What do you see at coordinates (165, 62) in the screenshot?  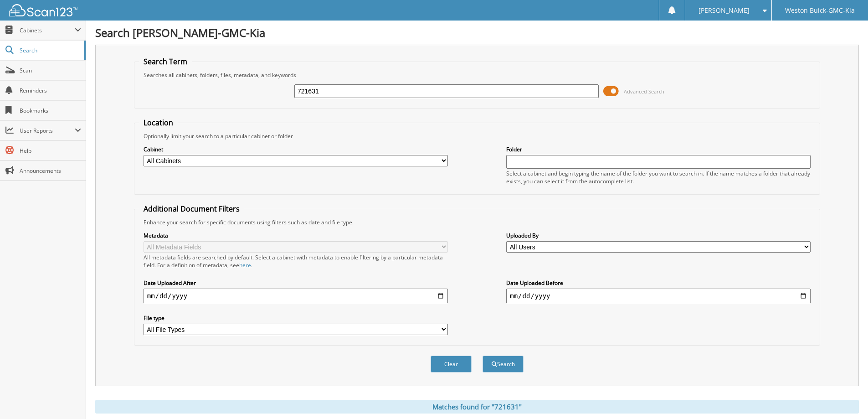 I see `legend: Search Term` at bounding box center [165, 62].